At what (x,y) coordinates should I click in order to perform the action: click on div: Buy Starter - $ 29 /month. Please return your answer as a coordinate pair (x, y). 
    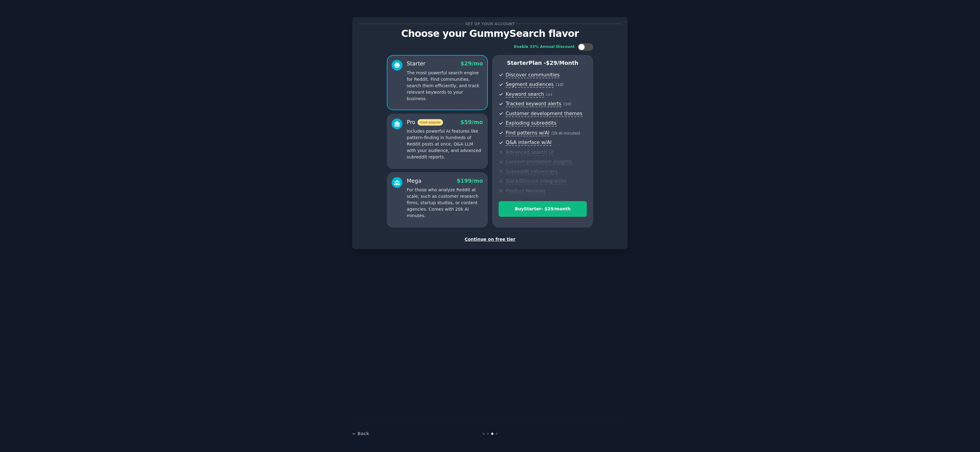
    Looking at the image, I should click on (542, 209).